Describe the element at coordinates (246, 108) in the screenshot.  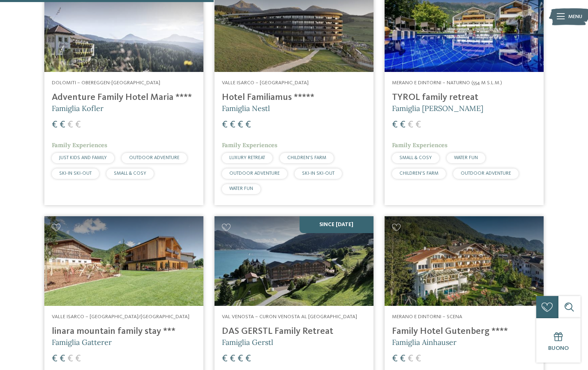
I see `span: Famiglia Nestl` at that location.